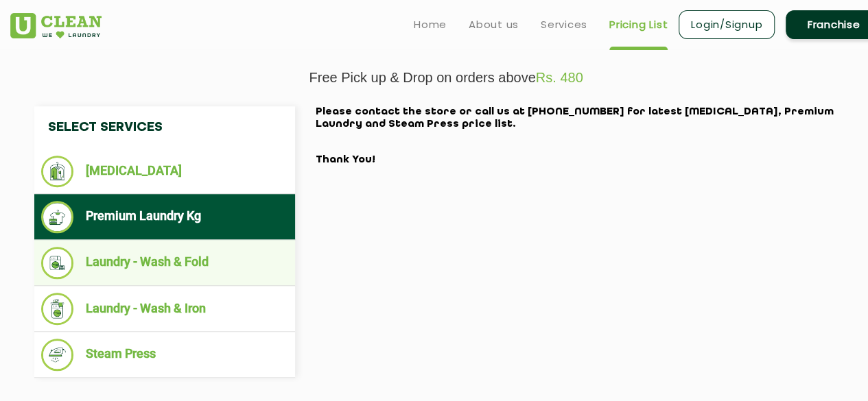 This screenshot has width=868, height=401. Describe the element at coordinates (57, 308) in the screenshot. I see `img: Laundry - Wash & Iron` at that location.